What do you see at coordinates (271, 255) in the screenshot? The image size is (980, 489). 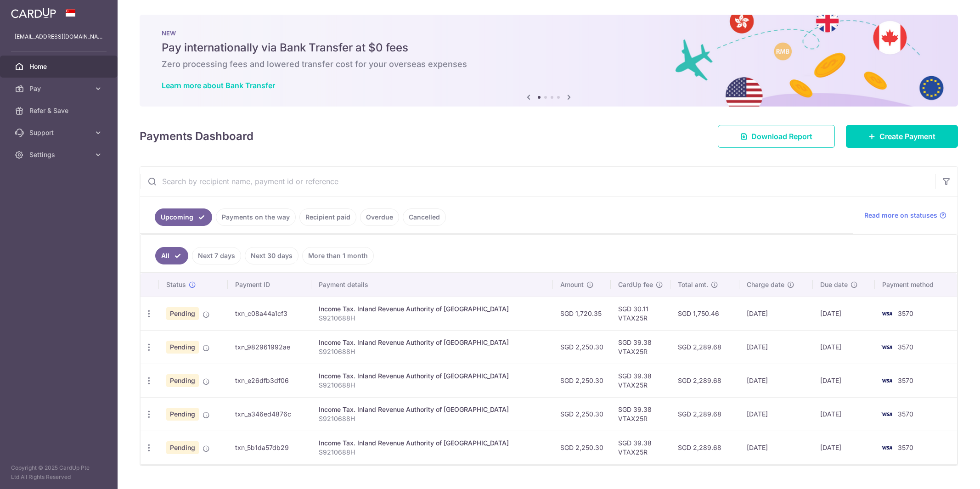 I see `a: Next 30 days` at bounding box center [271, 255].